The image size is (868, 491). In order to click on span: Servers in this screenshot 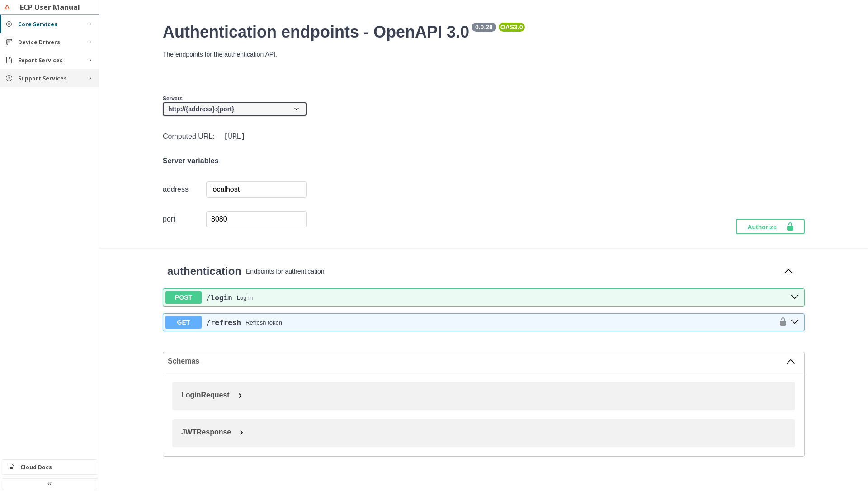, I will do `click(172, 98)`.